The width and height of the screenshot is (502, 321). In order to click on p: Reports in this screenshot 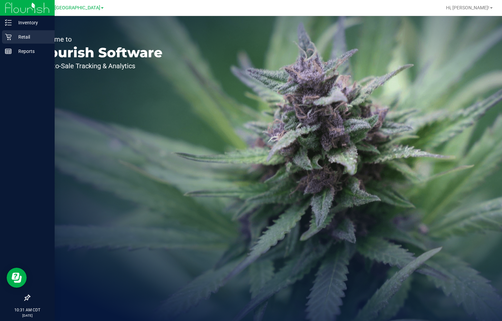, I will do `click(32, 51)`.